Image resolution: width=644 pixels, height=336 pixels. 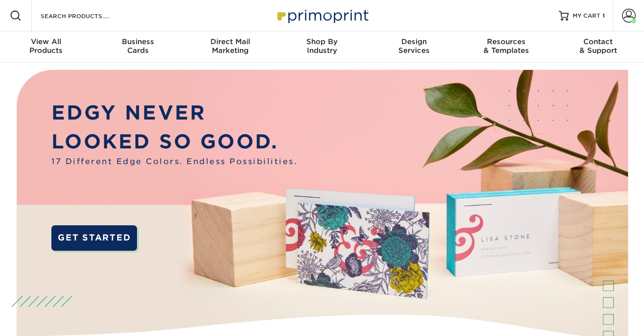 I want to click on div: & Templates, so click(x=506, y=46).